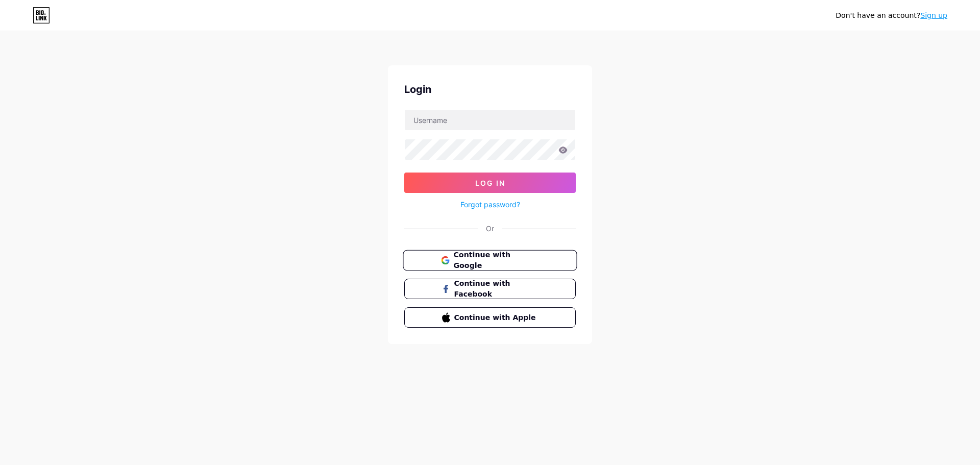  What do you see at coordinates (490, 289) in the screenshot?
I see `button: Continue with Facebook` at bounding box center [490, 289].